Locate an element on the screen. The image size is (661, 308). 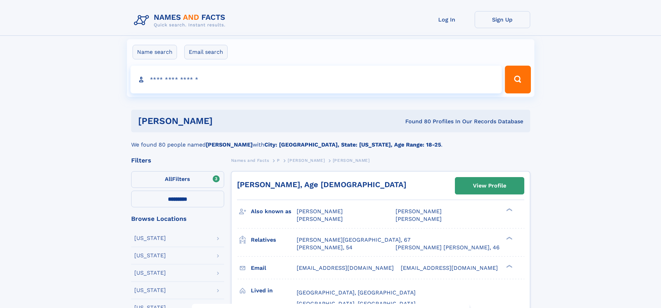
img: Logo Names and Facts is located at coordinates (181, 20).